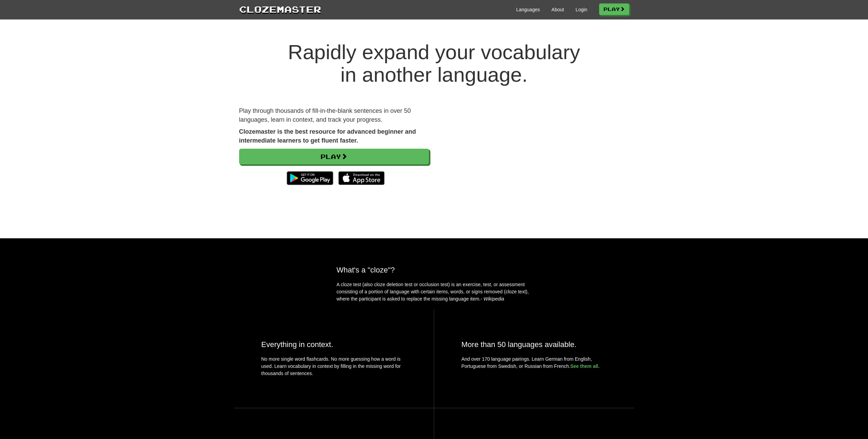 The height and width of the screenshot is (439, 868). Describe the element at coordinates (493, 299) in the screenshot. I see `em: - Wikipedia` at that location.